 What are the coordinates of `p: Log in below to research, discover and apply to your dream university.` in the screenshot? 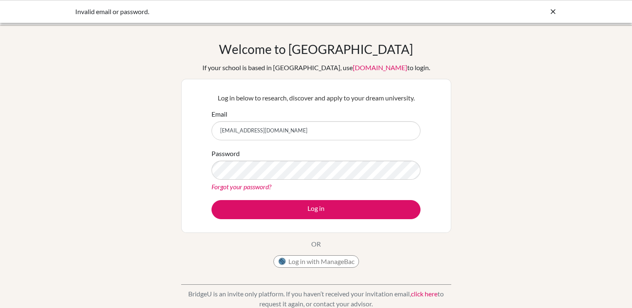 It's located at (316, 98).